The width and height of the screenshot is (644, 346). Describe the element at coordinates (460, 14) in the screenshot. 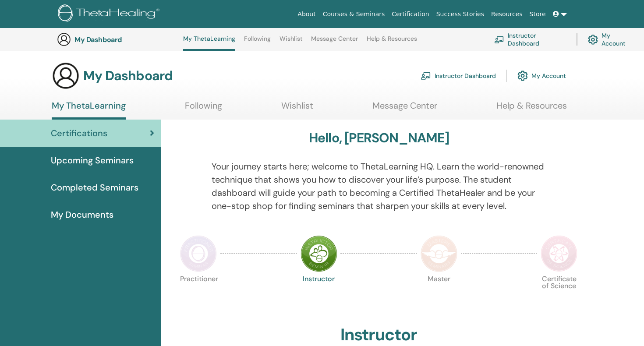

I see `a: Success Stories` at that location.